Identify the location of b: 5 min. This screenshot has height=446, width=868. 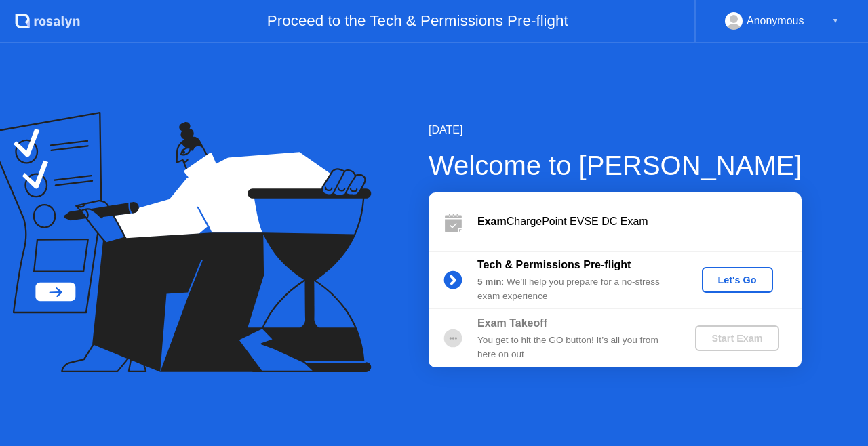
(490, 281).